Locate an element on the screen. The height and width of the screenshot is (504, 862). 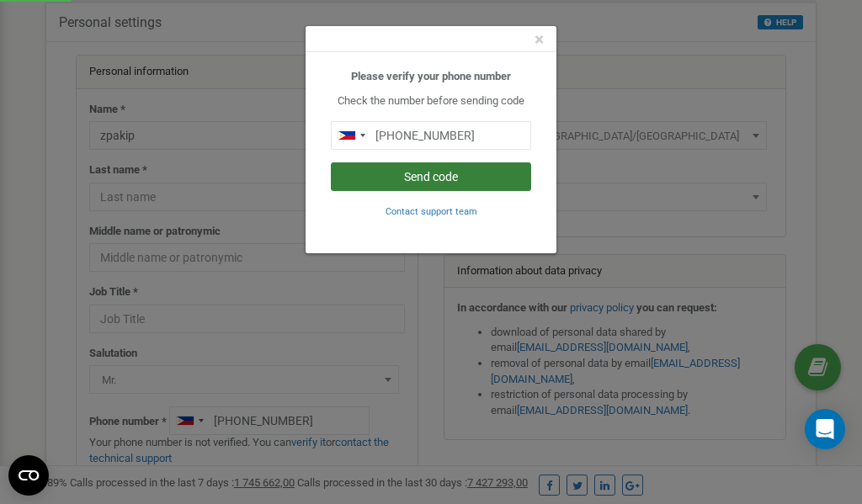
button: Open CMP widget is located at coordinates (29, 475).